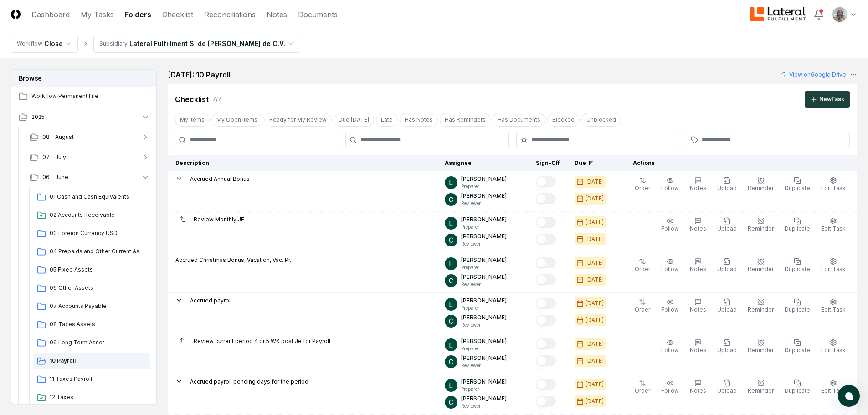  I want to click on span: 01 Cash and Cash Equivalents, so click(98, 197).